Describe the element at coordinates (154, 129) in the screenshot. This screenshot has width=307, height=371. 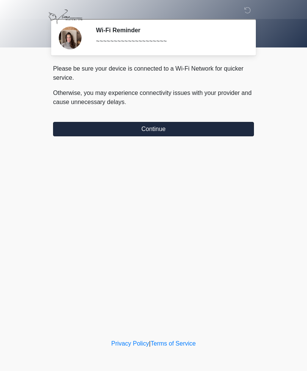
I see `button: Continue` at that location.